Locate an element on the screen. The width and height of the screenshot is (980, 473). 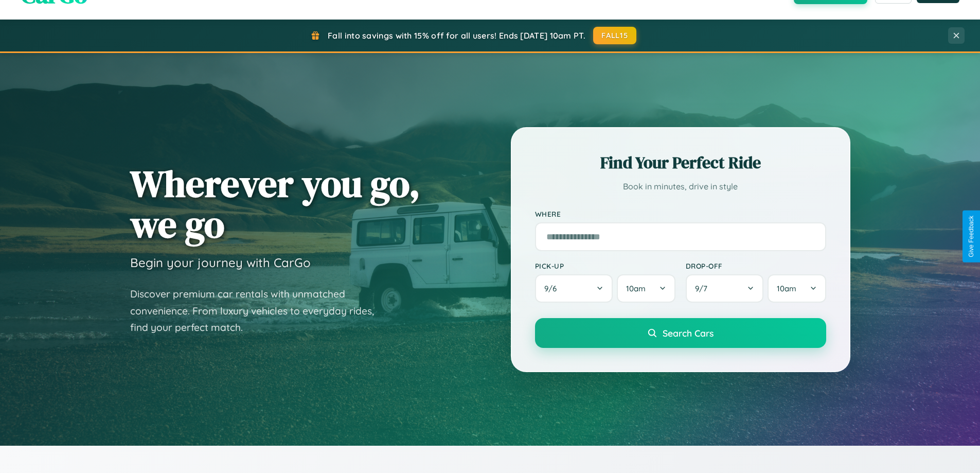
span: Search Cars is located at coordinates (688, 333).